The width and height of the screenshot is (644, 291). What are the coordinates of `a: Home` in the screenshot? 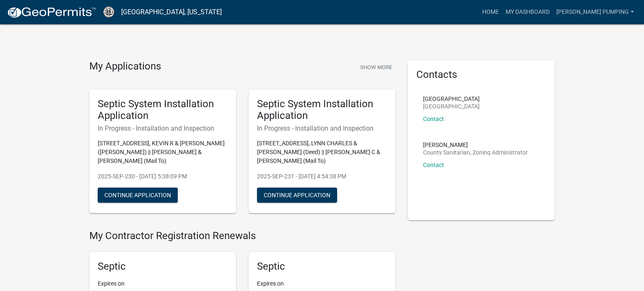 It's located at (491, 12).